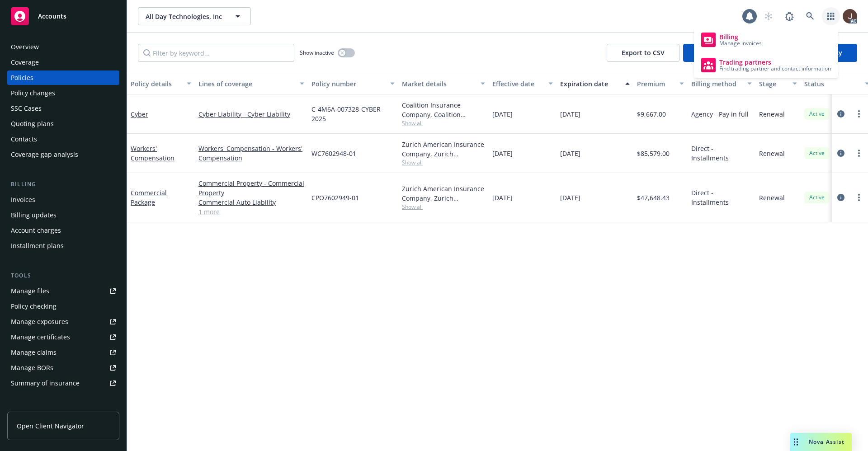 This screenshot has height=451, width=868. I want to click on a: Coverage gap analysis, so click(63, 155).